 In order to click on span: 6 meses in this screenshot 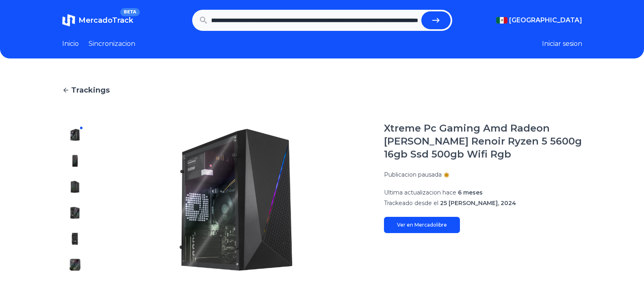, I will do `click(470, 193)`.